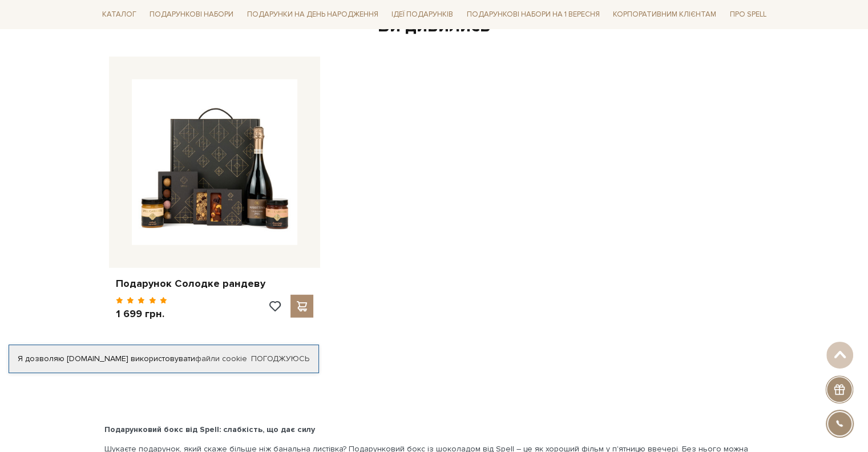 Image resolution: width=868 pixels, height=452 pixels. I want to click on a: Подарунок Солодке рандеву, so click(215, 284).